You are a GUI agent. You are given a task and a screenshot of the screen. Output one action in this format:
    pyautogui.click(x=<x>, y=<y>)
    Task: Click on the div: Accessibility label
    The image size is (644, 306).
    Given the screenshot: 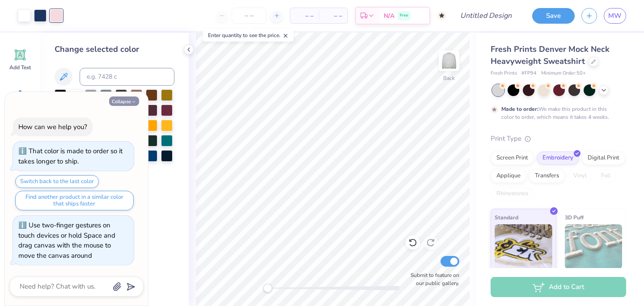 What is the action you would take?
    pyautogui.click(x=268, y=288)
    